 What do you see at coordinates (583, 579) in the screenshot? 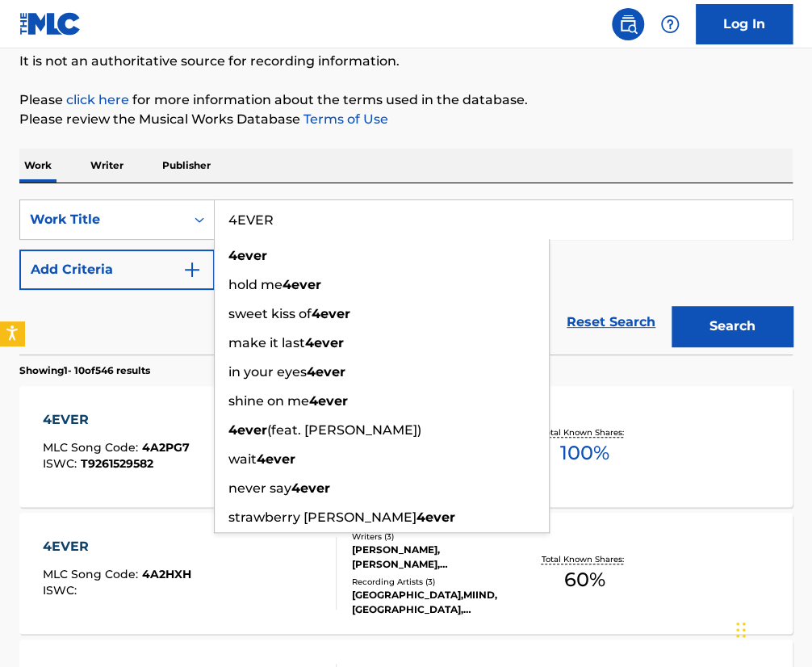
I see `span: 60 %` at bounding box center [583, 579].